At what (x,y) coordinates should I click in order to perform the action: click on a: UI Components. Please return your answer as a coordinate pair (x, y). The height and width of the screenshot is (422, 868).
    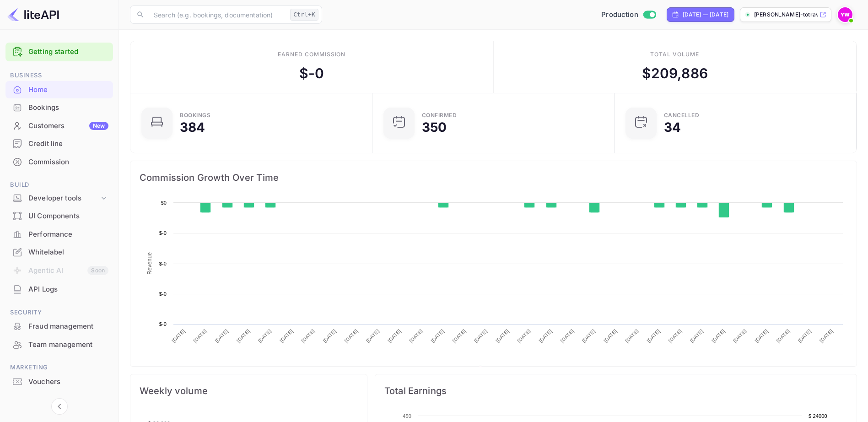
    Looking at the image, I should click on (59, 216).